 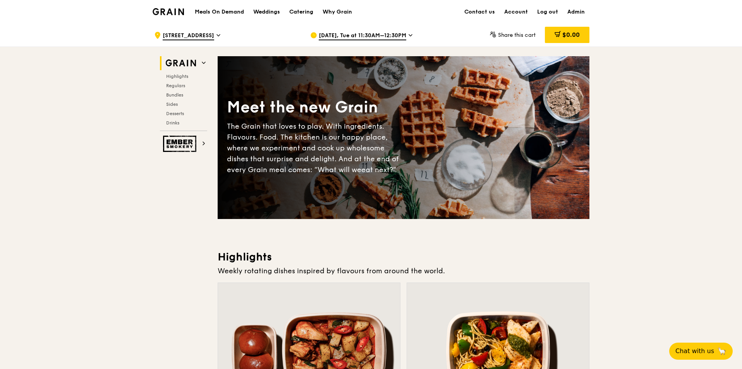 I want to click on a: Log out, so click(x=548, y=12).